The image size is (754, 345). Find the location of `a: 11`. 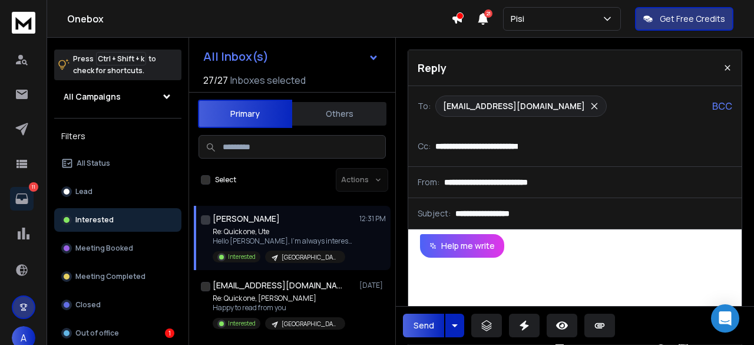

a: 11 is located at coordinates (22, 199).